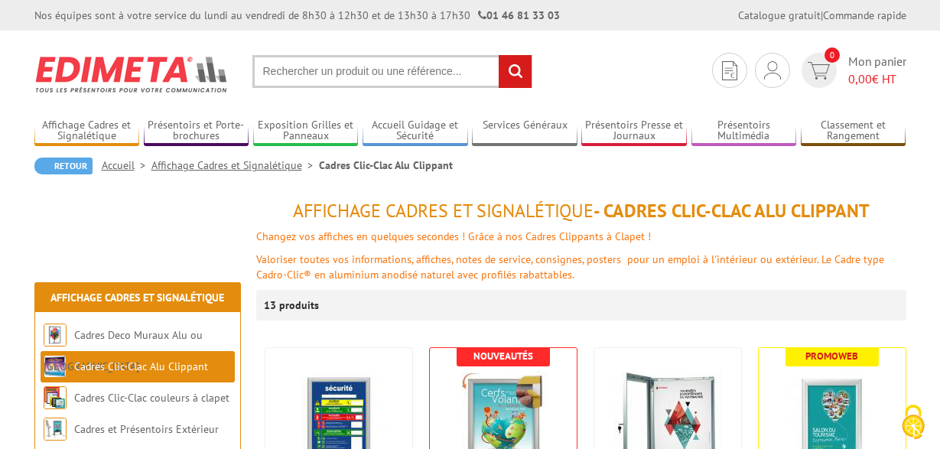 The image size is (940, 449). What do you see at coordinates (55, 398) in the screenshot?
I see `img: Cadres Clic-Clac couleurs à clapet` at bounding box center [55, 398].